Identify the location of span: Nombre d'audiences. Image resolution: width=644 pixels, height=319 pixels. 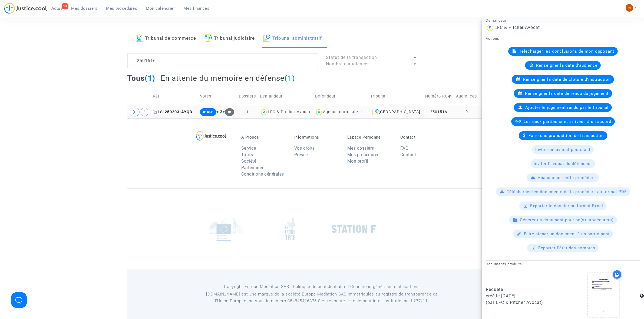
(348, 64).